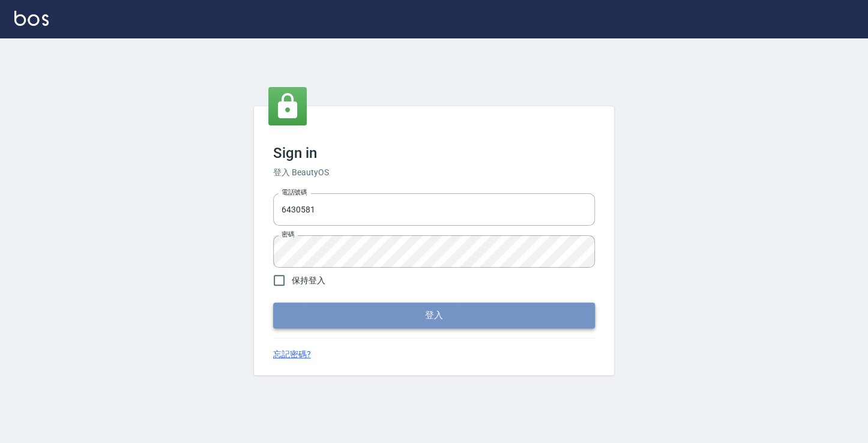  What do you see at coordinates (294, 192) in the screenshot?
I see `label: 電話號碼` at bounding box center [294, 192].